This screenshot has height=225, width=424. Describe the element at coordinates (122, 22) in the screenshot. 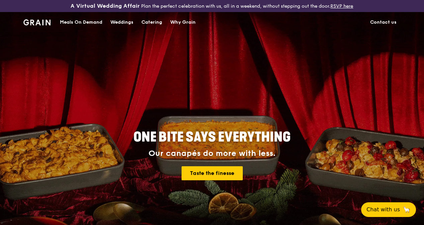

I see `a: Weddings` at that location.